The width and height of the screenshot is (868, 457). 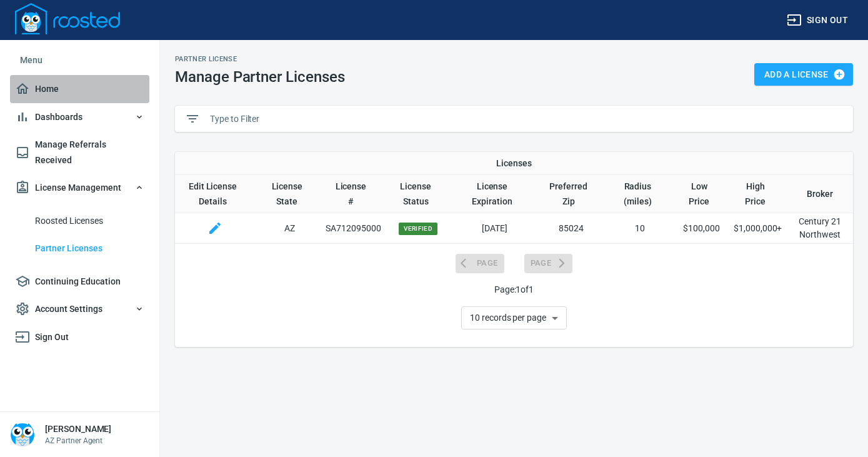 What do you see at coordinates (80, 152) in the screenshot?
I see `a: Manage Referrals Received` at bounding box center [80, 152].